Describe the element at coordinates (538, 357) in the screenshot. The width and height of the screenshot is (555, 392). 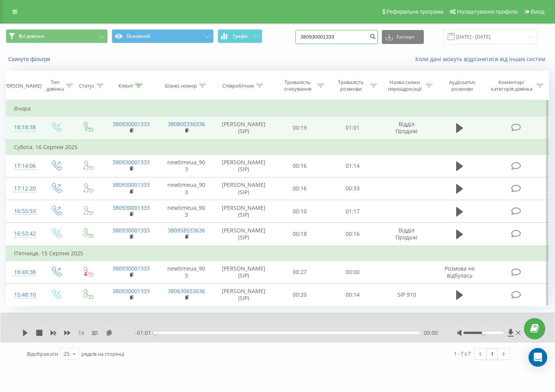
I see `div: Open Intercom Messenger` at that location.